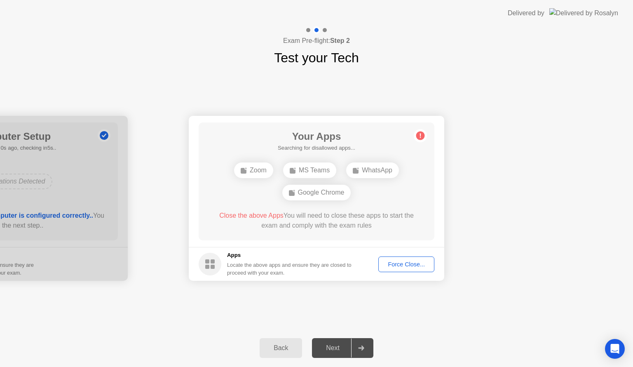  Describe the element at coordinates (317, 58) in the screenshot. I see `h1: Test your Tech` at that location.